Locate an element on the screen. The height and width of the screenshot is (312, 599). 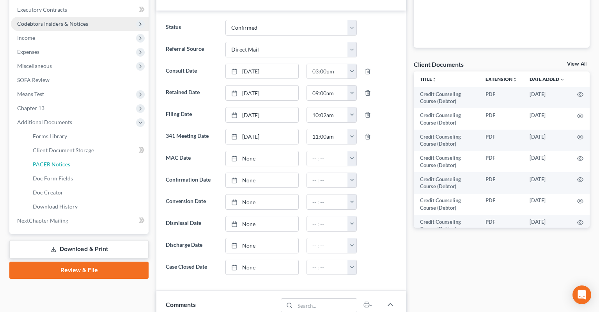
a: Titleunfold_more is located at coordinates (428, 79).